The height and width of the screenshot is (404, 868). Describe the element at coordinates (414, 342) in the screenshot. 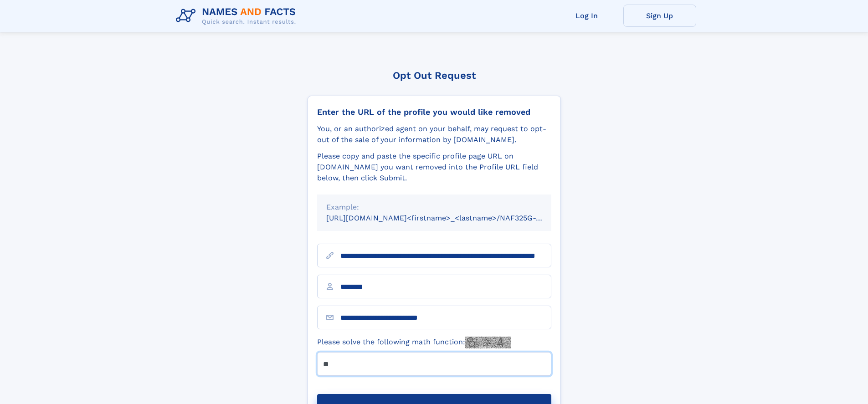

I see `label: Please solve the following math function:` at that location.